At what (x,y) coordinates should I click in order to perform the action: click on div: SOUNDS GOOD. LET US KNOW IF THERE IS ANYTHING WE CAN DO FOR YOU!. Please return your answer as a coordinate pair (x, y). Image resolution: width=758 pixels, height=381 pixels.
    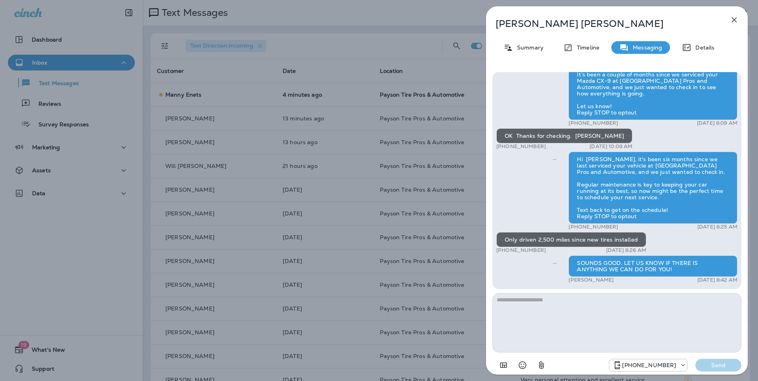
    Looking at the image, I should click on (653, 266).